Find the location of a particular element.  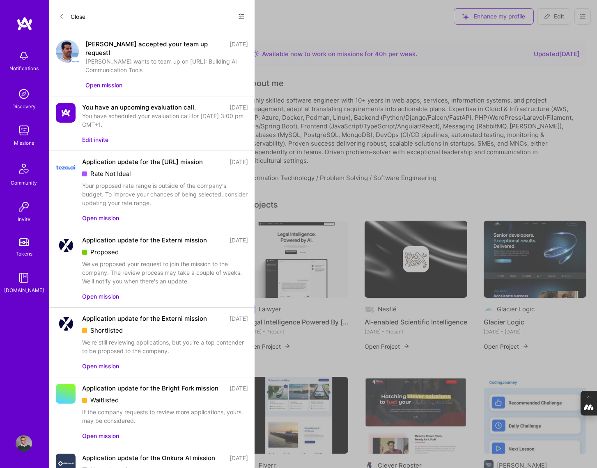

div: Invite is located at coordinates (24, 219).